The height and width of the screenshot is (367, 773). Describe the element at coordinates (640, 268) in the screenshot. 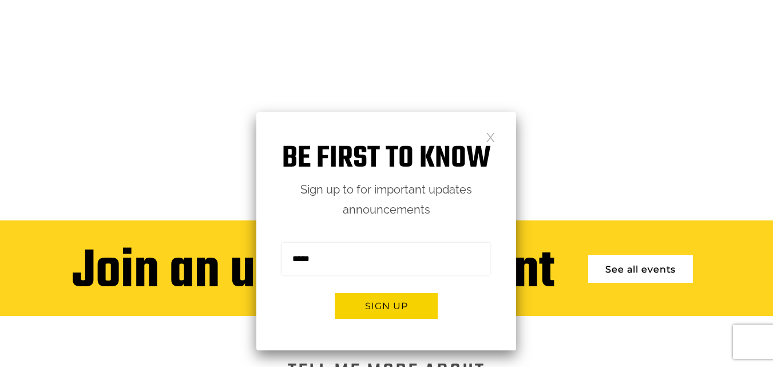

I see `a: See all events` at that location.